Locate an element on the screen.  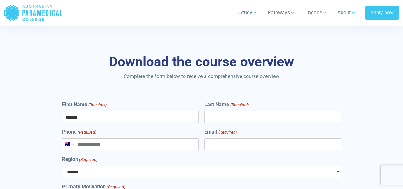
a: Engage is located at coordinates (316, 13).